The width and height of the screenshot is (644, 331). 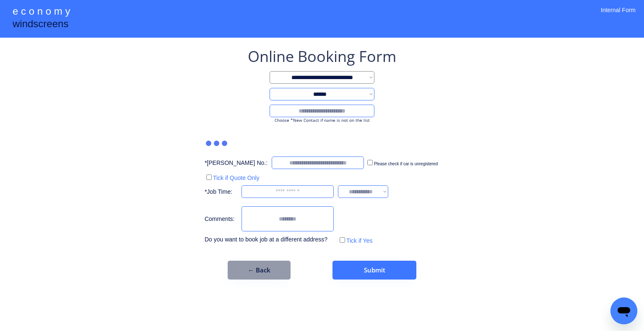 What do you see at coordinates (406, 164) in the screenshot?
I see `label: Please check if car is unregistered` at bounding box center [406, 164].